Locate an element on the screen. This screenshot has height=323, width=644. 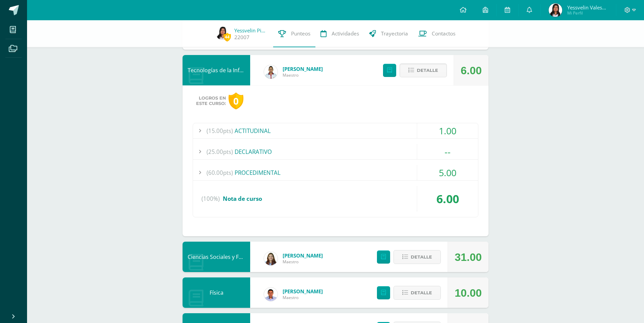
div: Física is located at coordinates (216, 293).